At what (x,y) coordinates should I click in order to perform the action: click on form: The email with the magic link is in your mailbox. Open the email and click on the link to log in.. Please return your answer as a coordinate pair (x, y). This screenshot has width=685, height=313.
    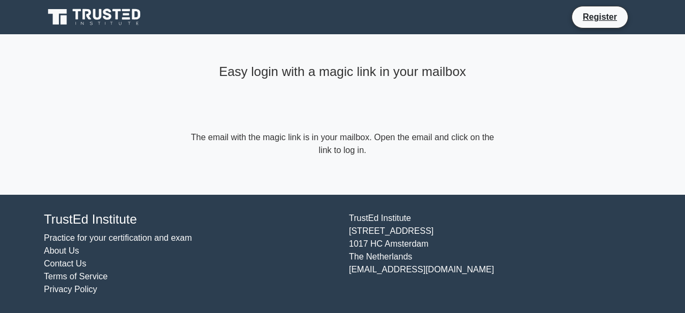
    Looking at the image, I should click on (342, 144).